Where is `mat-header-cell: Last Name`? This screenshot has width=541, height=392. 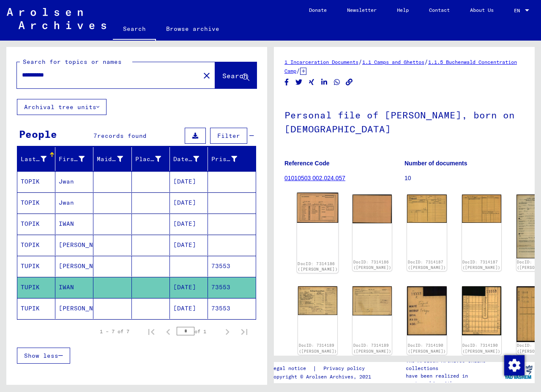
mat-header-cell: Last Name is located at coordinates (37, 159).